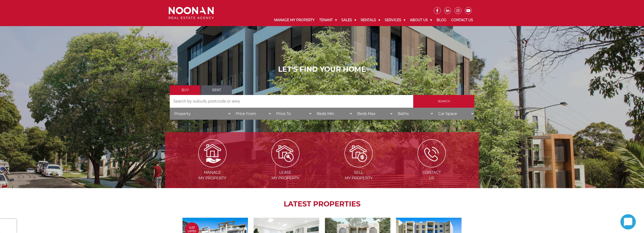 This screenshot has height=233, width=644. I want to click on img: Lease my property, so click(285, 153).